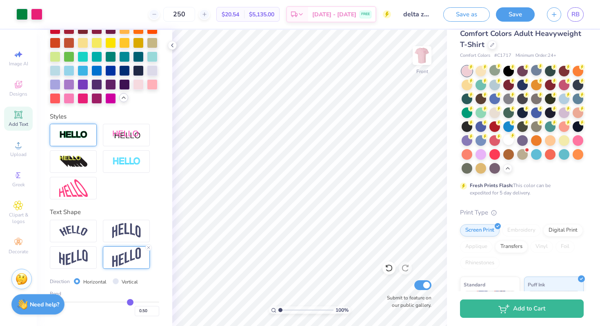  I want to click on label: Vertical, so click(130, 282).